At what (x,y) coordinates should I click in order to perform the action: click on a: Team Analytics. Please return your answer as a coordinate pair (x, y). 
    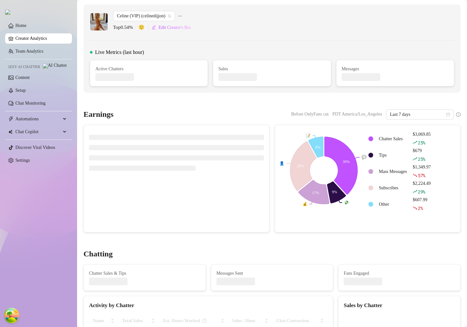
    Looking at the image, I should click on (29, 51).